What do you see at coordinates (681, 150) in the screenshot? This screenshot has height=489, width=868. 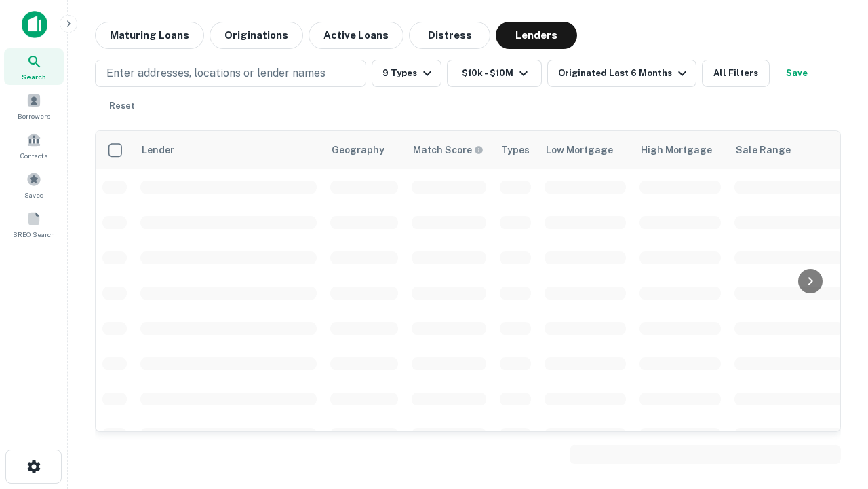 I see `th: High Mortgage` at bounding box center [681, 150].